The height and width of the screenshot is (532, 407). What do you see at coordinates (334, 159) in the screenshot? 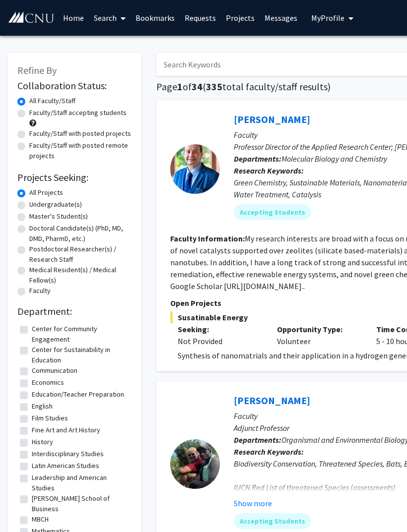
I see `span: Molecular Biology and Chemistry` at bounding box center [334, 159].